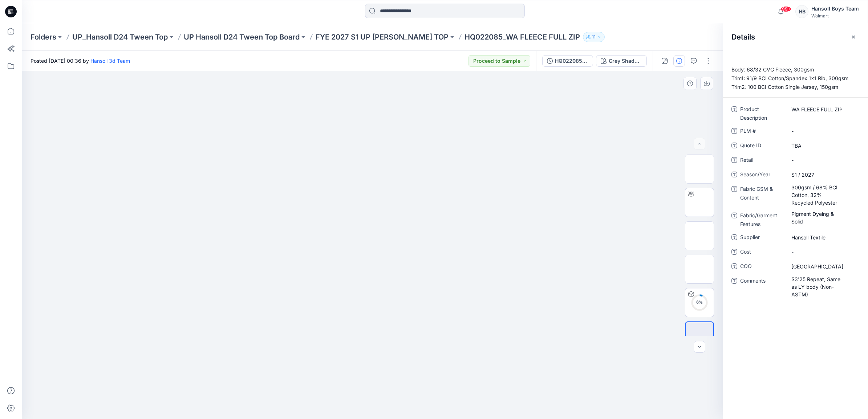 The height and width of the screenshot is (419, 868). Describe the element at coordinates (743, 37) in the screenshot. I see `h2: Details` at that location.